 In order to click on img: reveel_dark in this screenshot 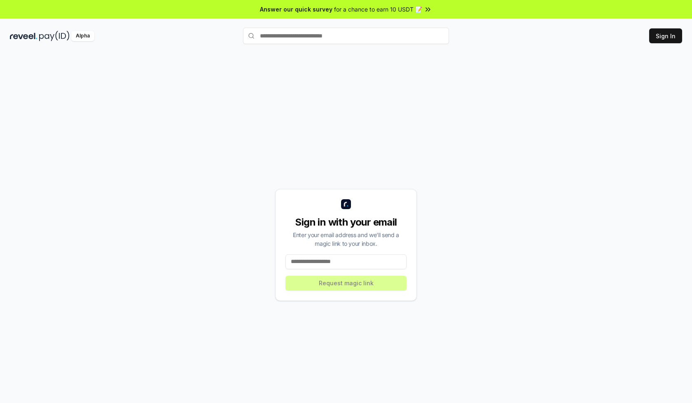, I will do `click(23, 36)`.